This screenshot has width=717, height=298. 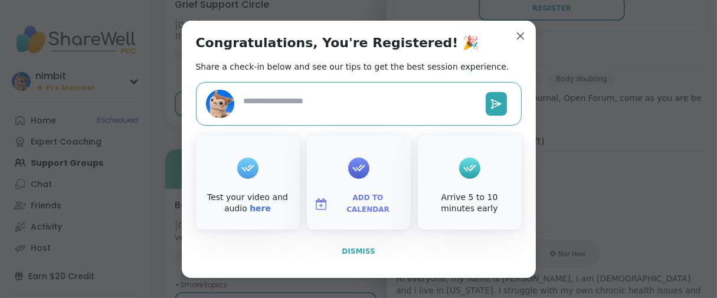 What do you see at coordinates (358, 252) in the screenshot?
I see `span: Dismiss` at bounding box center [358, 252].